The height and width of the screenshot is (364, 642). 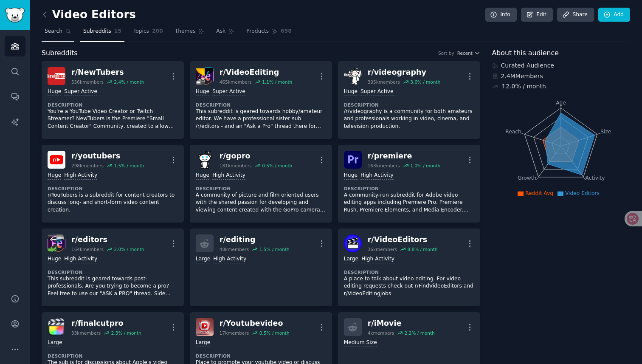 I want to click on div: r/ NewTubers, so click(x=108, y=72).